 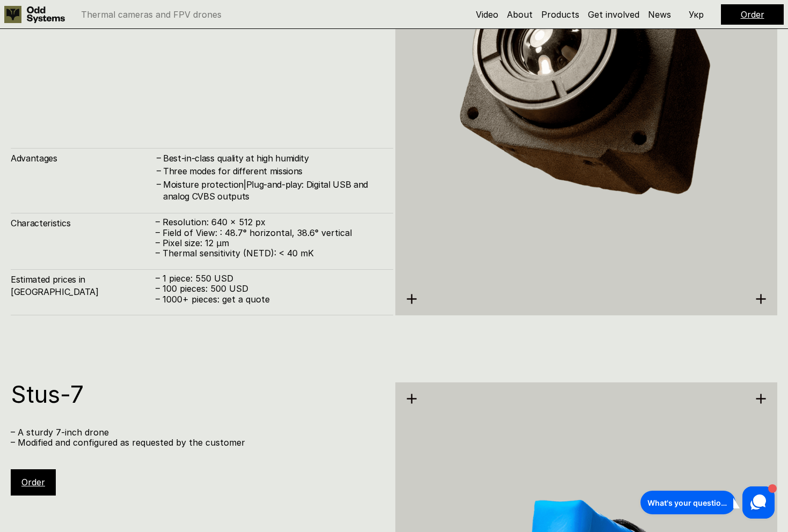 What do you see at coordinates (269, 279) in the screenshot?
I see `p: – 1 piece: 550 USD` at bounding box center [269, 279].